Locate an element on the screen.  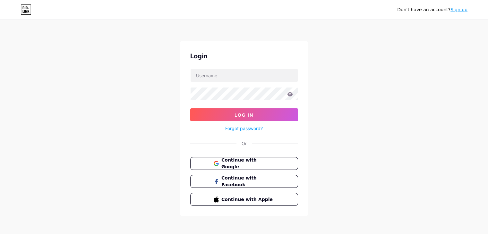
div: Or is located at coordinates (244, 143).